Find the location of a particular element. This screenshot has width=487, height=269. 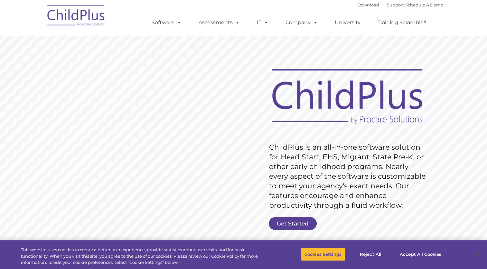

a: IT is located at coordinates (263, 23).